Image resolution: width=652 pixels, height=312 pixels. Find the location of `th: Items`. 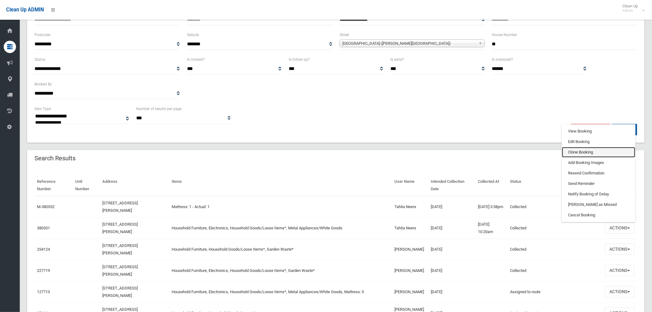

th: Items is located at coordinates (281, 185).